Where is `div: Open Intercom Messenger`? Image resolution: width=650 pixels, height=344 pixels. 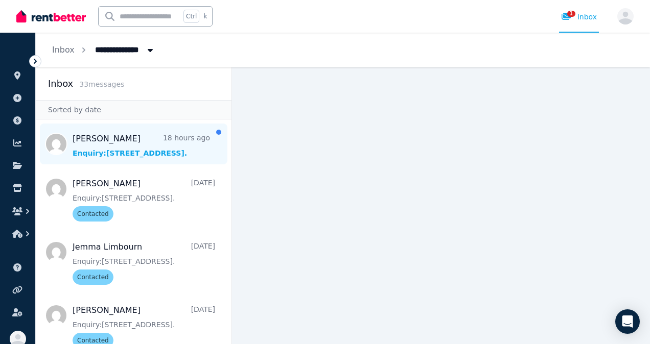 div: Open Intercom Messenger is located at coordinates (627, 322).